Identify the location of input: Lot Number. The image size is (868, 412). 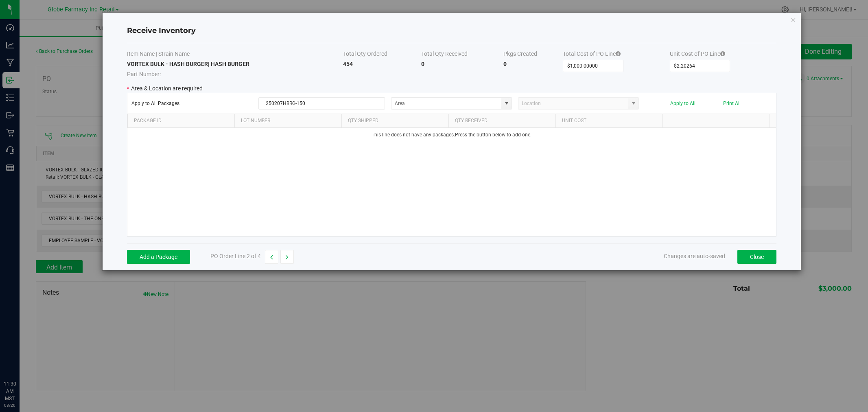
(322, 104).